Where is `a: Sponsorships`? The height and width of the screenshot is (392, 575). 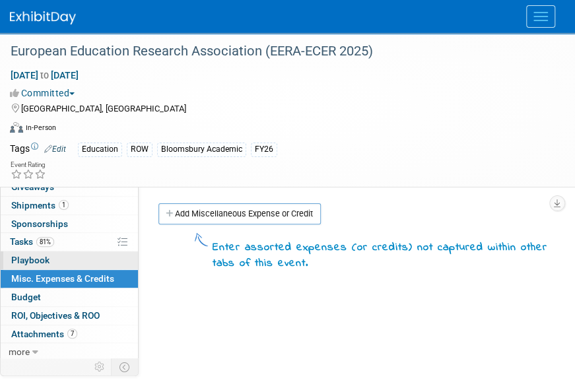
a: Sponsorships is located at coordinates (70, 224).